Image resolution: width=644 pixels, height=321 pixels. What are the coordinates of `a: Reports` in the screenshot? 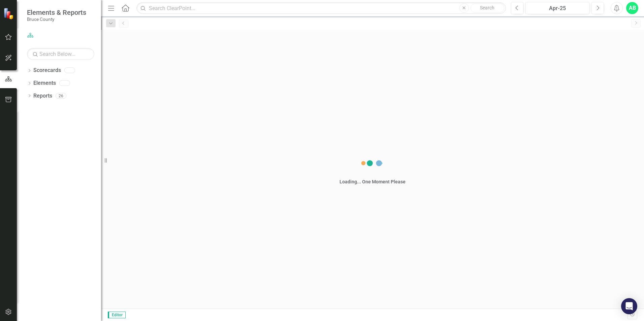 It's located at (43, 96).